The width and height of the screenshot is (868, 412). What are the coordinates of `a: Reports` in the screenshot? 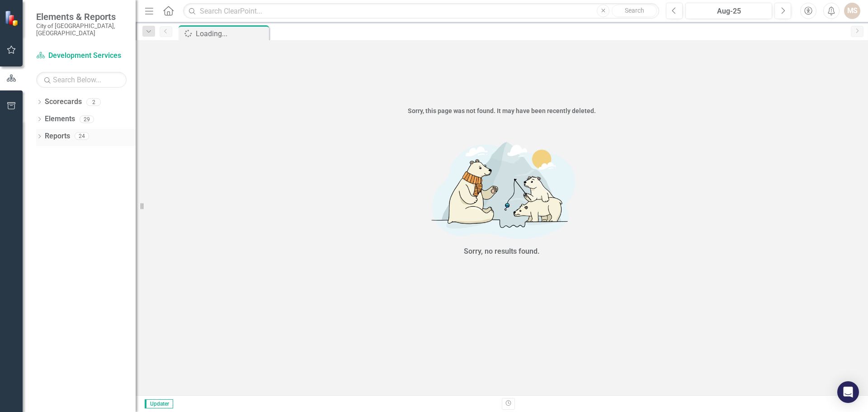 It's located at (58, 136).